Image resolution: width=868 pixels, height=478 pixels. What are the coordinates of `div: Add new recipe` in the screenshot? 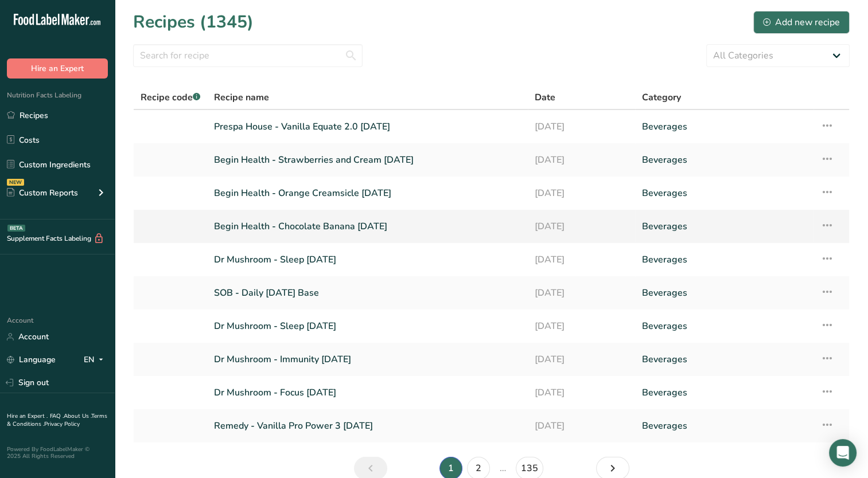 It's located at (801, 23).